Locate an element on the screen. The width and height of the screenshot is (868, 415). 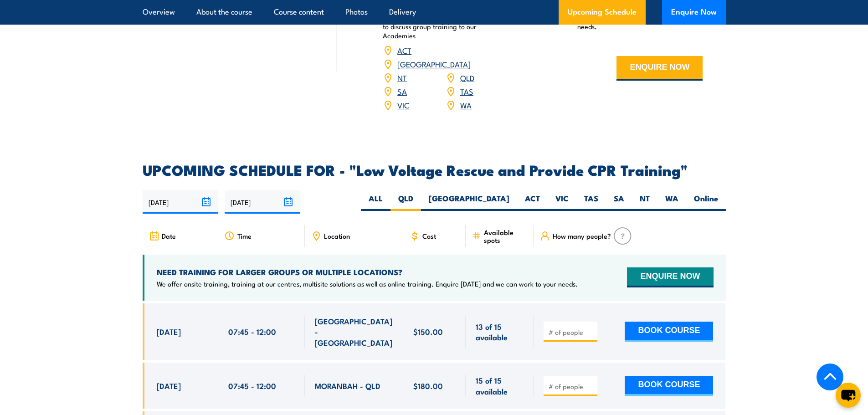
span: 15 of 15 available is located at coordinates (499, 386).